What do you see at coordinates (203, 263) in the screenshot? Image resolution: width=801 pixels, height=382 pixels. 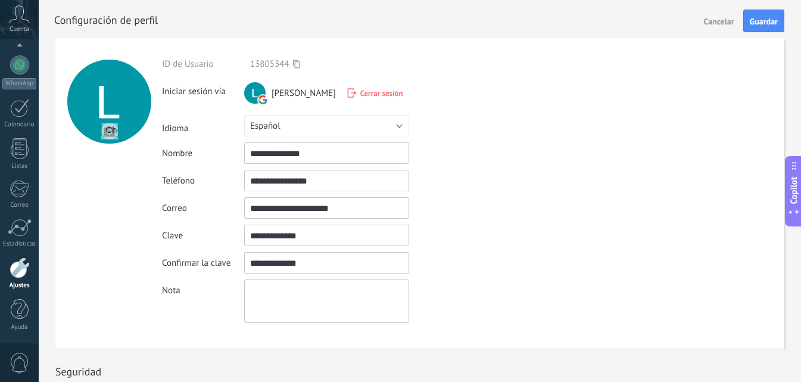 I see `div: Confirmar la clave` at bounding box center [203, 263].